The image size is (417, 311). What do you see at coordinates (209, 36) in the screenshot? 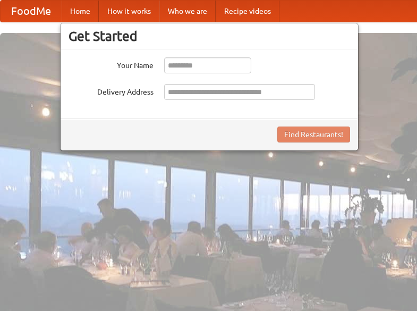
I see `h3: Get Started` at bounding box center [209, 36].